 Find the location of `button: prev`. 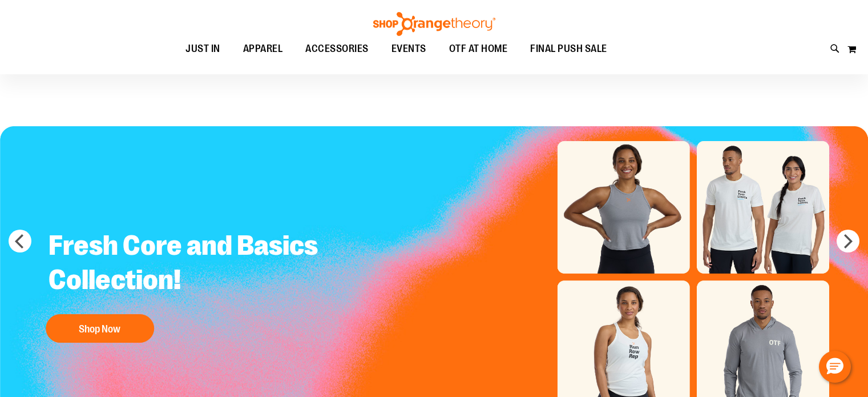

button: prev is located at coordinates (20, 241).